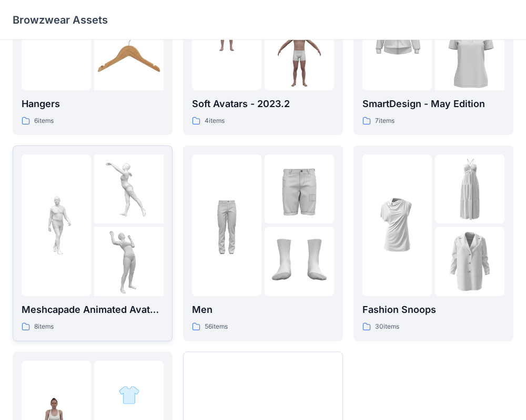  I want to click on p: Fashion Snoops, so click(433, 310).